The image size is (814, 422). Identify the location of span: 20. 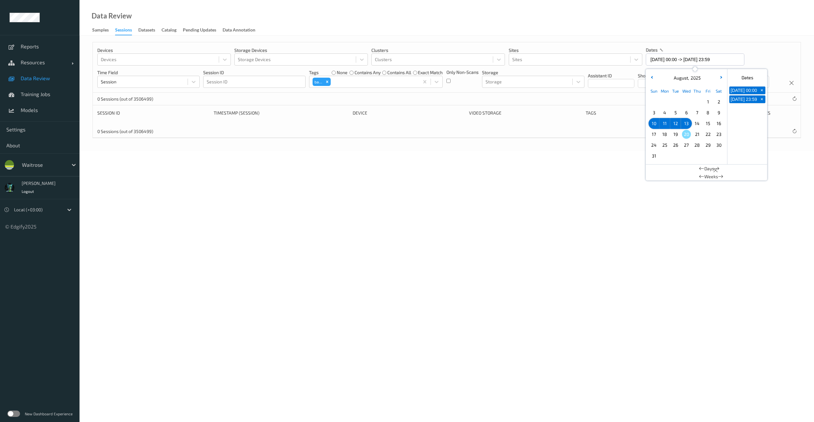
(687, 134).